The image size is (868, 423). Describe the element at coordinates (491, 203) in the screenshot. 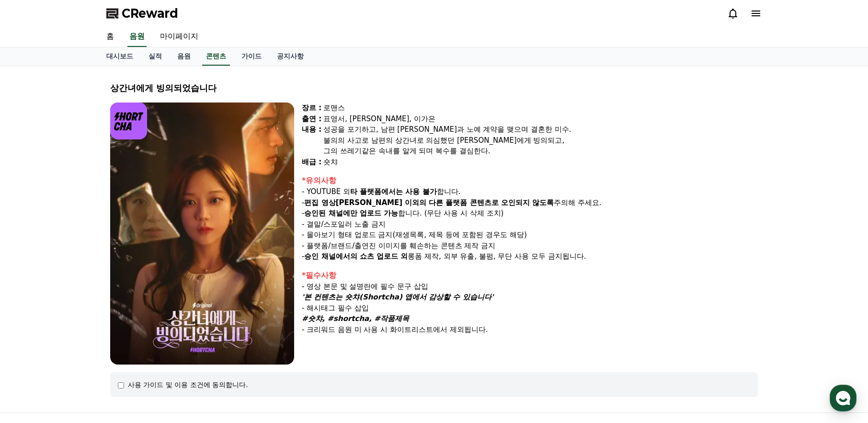

I see `strong: 다른 플랫폼 콘텐츠로 오인되지 않도록` at that location.